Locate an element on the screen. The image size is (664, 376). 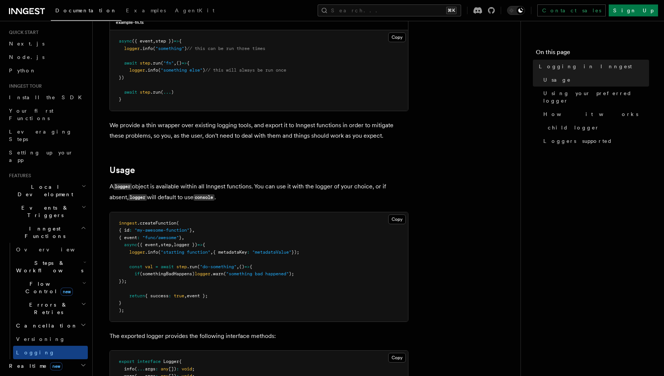
span: async is located at coordinates (125, 41).